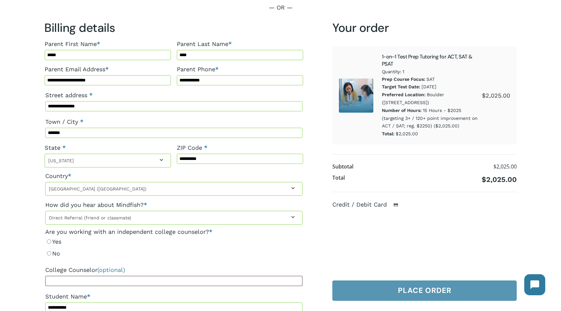 The image size is (561, 311). What do you see at coordinates (343, 167) in the screenshot?
I see `th: Subtotal` at bounding box center [343, 167].